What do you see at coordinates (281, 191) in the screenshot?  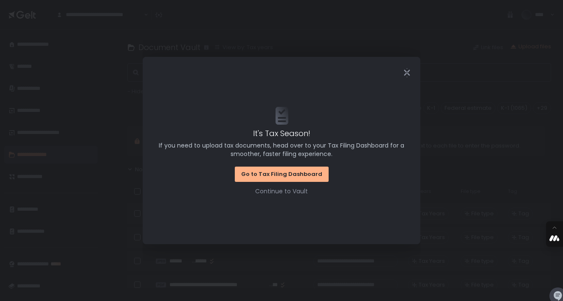 I see `div: Continue to Vault` at bounding box center [281, 191].